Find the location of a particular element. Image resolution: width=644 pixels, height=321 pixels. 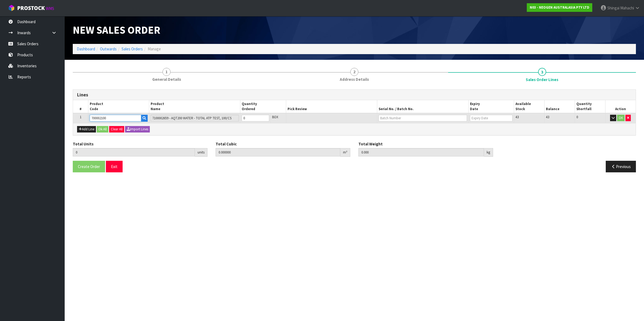

button: Exit is located at coordinates (114, 166).